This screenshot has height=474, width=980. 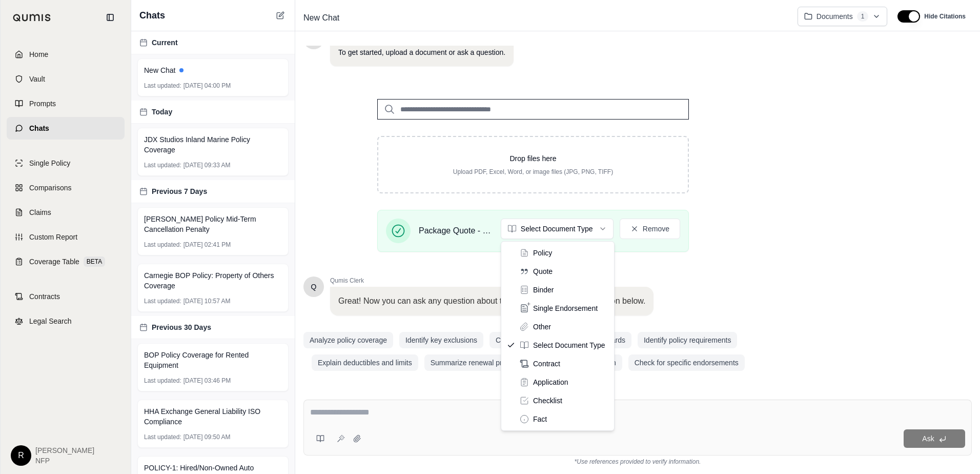 I want to click on span: Policy, so click(x=542, y=253).